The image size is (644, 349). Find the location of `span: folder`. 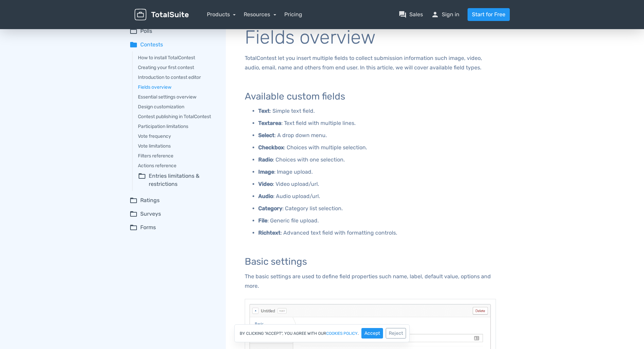

span: folder is located at coordinates (134, 44).